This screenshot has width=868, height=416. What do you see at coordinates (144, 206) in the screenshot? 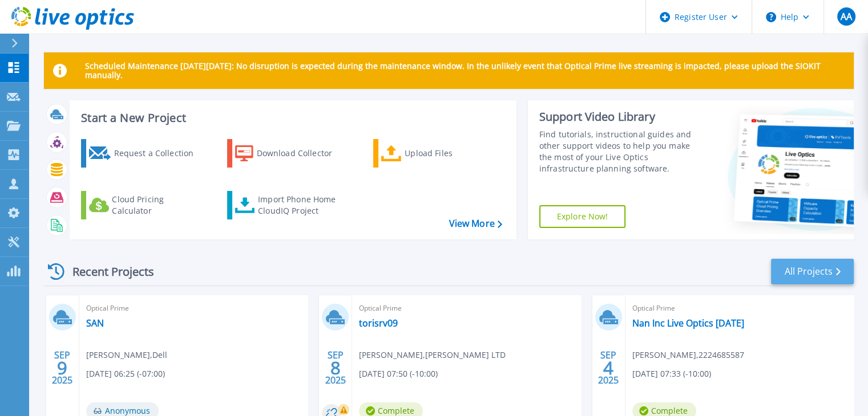
I see `a: Cloud Pricing Calculator` at bounding box center [144, 206].